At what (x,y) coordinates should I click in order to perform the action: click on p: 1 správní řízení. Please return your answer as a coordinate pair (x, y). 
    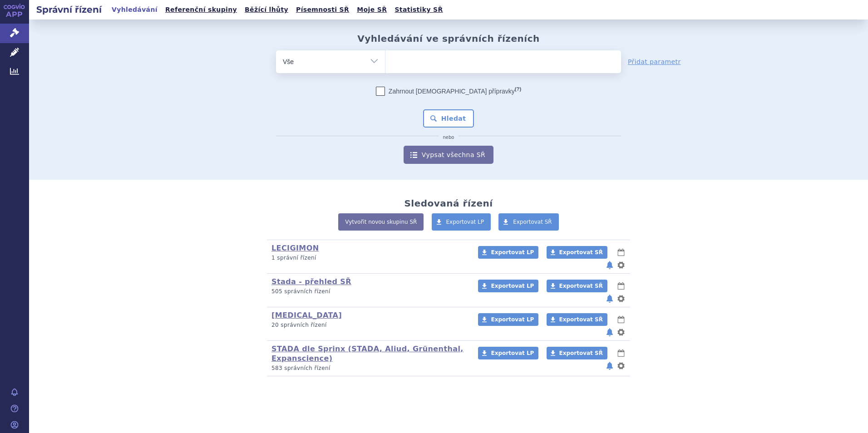
    Looking at the image, I should click on (369, 258).